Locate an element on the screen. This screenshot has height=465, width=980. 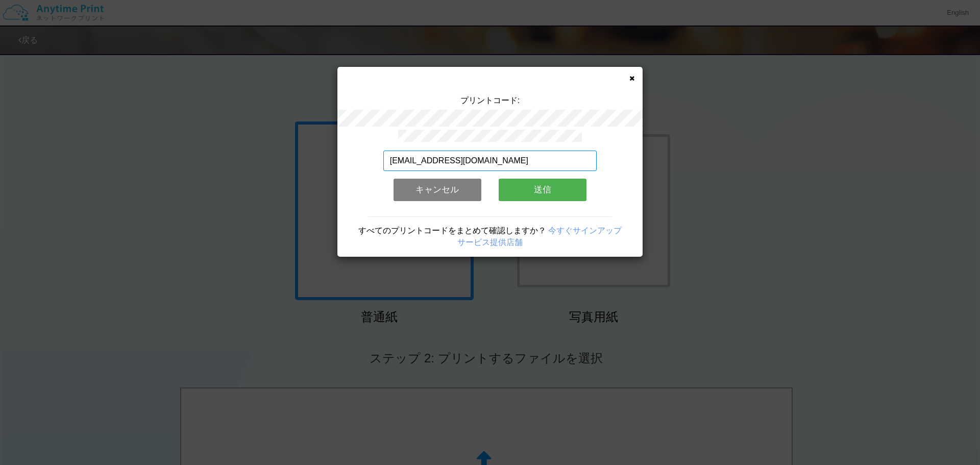
input: メールアドレス is located at coordinates (490, 161).